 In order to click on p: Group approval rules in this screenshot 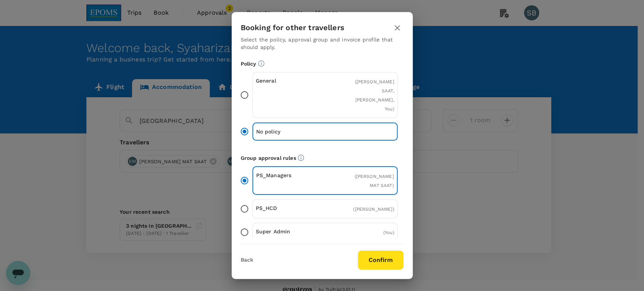, I will do `click(322, 158)`.